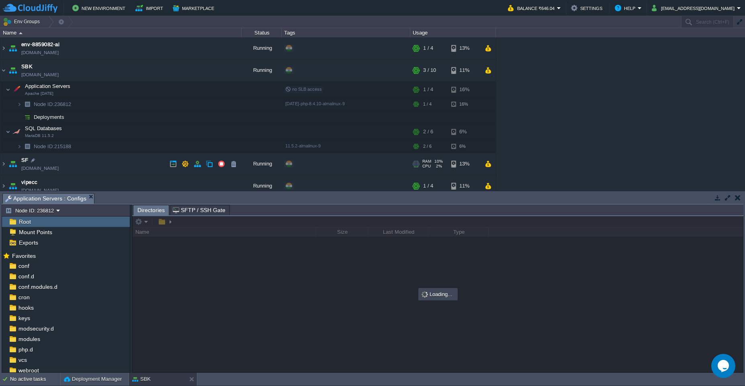 This screenshot has width=745, height=386. What do you see at coordinates (438, 166) in the screenshot?
I see `span: 2%` at bounding box center [438, 166].